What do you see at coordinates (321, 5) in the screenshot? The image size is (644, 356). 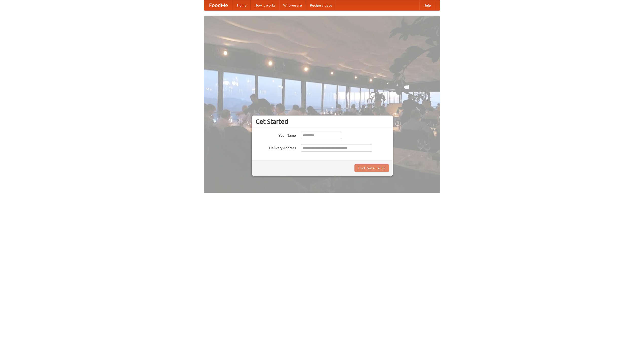 I see `a: Recipe videos` at bounding box center [321, 5].